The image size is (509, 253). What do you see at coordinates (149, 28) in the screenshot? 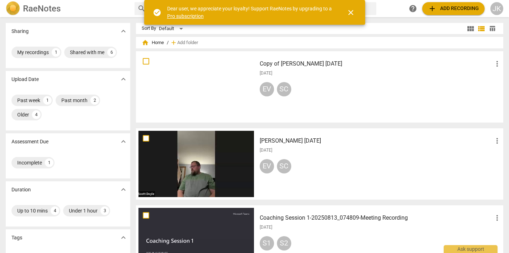
I see `div: Sort By` at bounding box center [149, 28].